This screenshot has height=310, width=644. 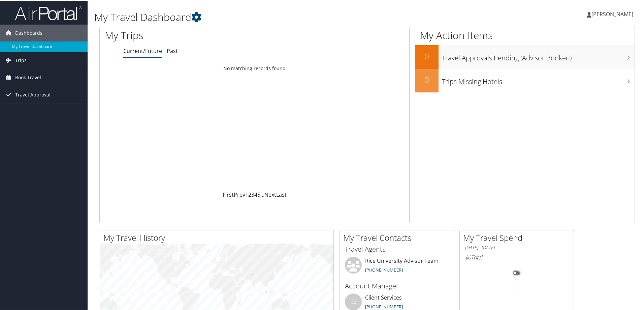 What do you see at coordinates (468, 257) in the screenshot?
I see `span: $0` at bounding box center [468, 257].